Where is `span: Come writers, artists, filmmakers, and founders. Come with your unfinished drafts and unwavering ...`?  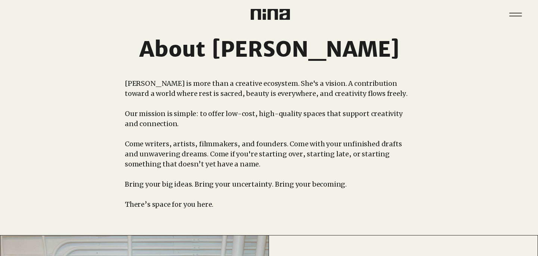
span: Come writers, artists, filmmakers, and founders. Come with your unfinished drafts and unwavering ... is located at coordinates (263, 154).